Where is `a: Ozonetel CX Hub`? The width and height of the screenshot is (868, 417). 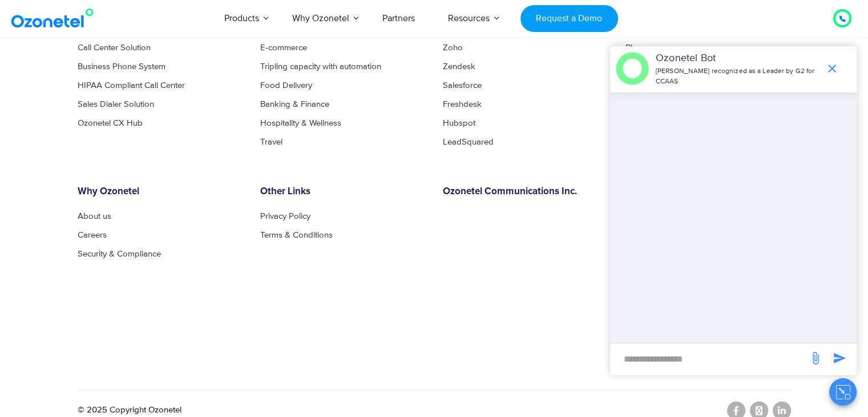
a: Ozonetel CX Hub is located at coordinates (110, 122).